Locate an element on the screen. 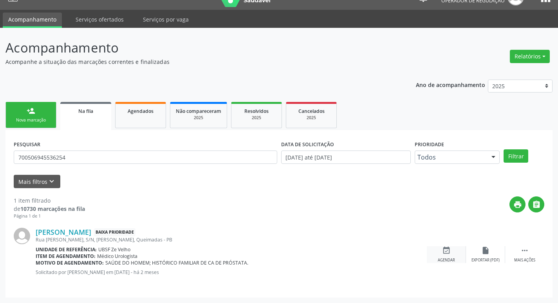  span: Todos is located at coordinates (451, 157).